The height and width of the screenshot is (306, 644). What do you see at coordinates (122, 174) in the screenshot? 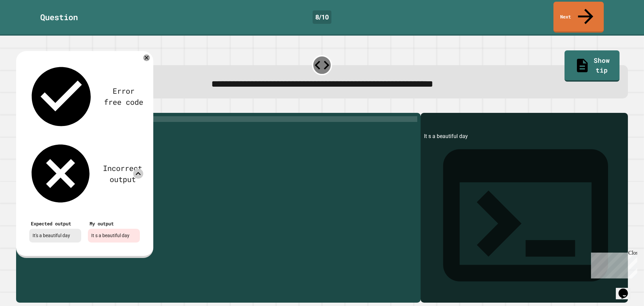
I see `div: Incorrect output` at bounding box center [122, 174].